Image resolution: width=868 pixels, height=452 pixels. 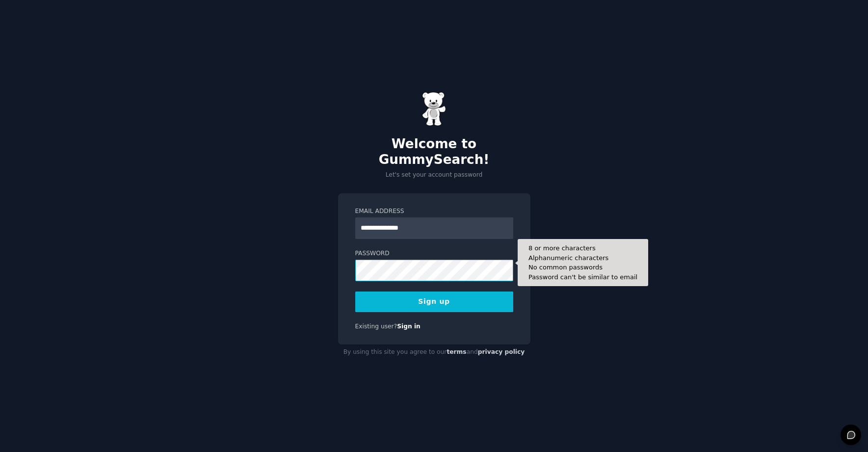 What do you see at coordinates (434, 109) in the screenshot?
I see `img: Gummy Bear` at bounding box center [434, 109].